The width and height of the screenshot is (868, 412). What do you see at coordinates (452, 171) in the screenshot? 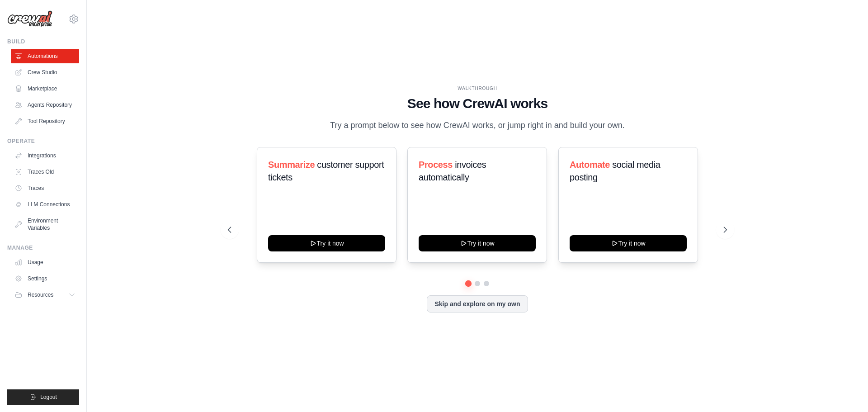
I see `span: invoices automatically` at bounding box center [452, 171].